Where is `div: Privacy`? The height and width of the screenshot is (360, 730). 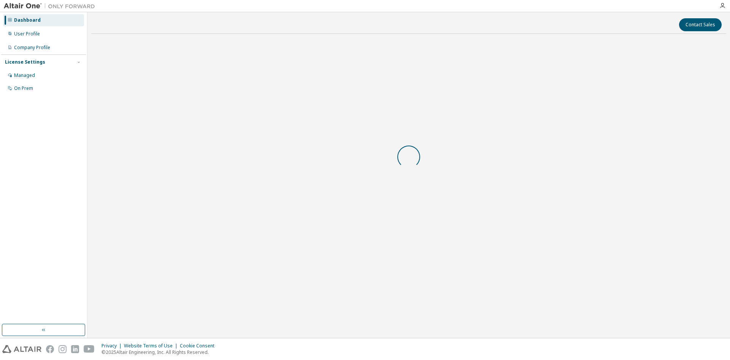
div: Privacy is located at coordinates (113, 345).